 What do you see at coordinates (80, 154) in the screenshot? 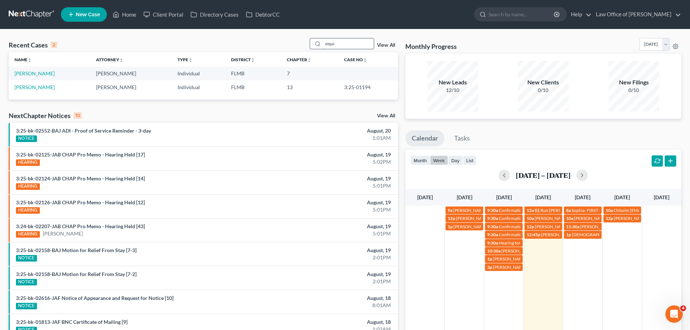
I see `a: 3:25-bk-02125-JAB CHAP Pro Memo - Hearing Held [17]` at bounding box center [80, 154].